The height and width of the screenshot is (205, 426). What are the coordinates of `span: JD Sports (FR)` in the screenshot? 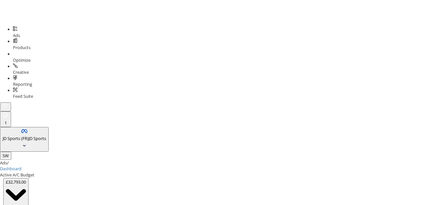 It's located at (16, 138).